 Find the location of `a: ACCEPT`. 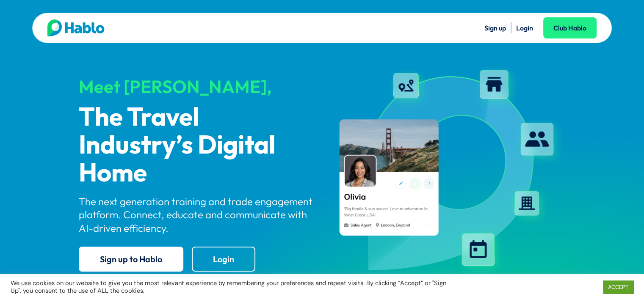

a: ACCEPT is located at coordinates (618, 287).